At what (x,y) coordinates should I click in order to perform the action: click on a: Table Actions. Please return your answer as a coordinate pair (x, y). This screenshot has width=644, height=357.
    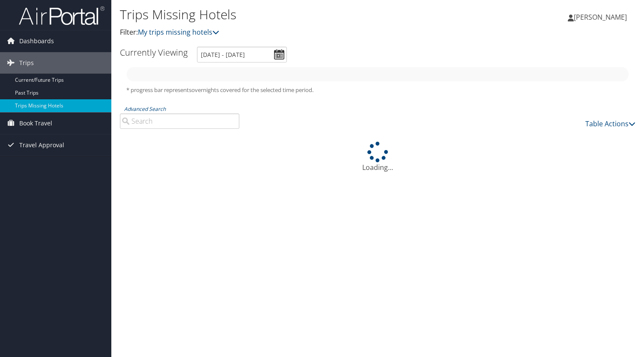
    Looking at the image, I should click on (610, 124).